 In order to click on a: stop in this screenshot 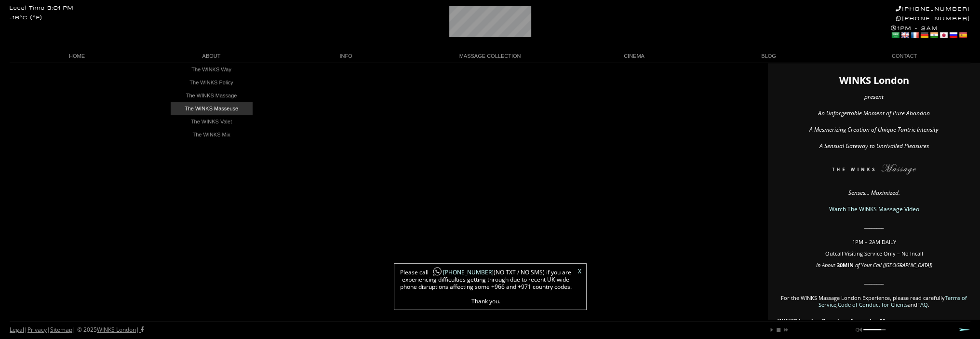, I will do `click(779, 330)`.